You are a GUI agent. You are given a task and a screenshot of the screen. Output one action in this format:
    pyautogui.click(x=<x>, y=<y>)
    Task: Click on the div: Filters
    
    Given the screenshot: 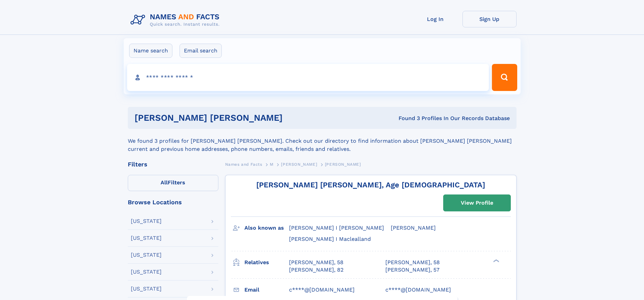 What is the action you would take?
    pyautogui.click(x=173, y=164)
    